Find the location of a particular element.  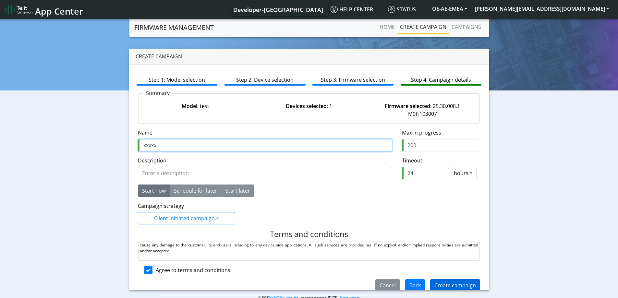

input: Enter a name is located at coordinates (265, 145).